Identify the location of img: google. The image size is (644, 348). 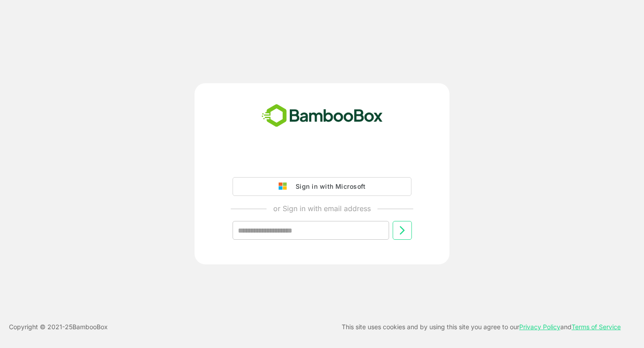
(285, 187).